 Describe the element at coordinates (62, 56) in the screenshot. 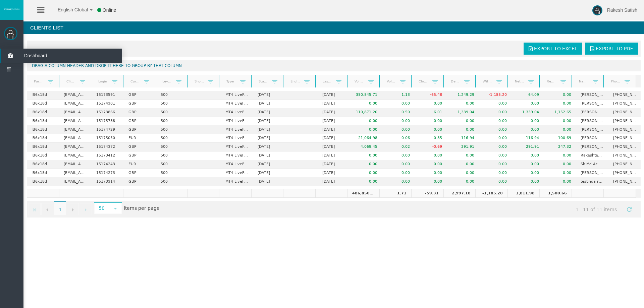

I see `a: Dashboard` at that location.